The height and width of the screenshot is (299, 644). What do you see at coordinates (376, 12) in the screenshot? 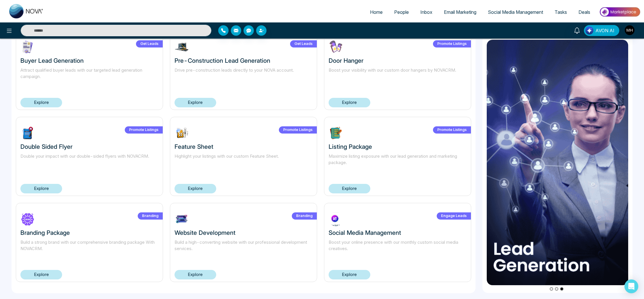
I see `span: Home` at bounding box center [376, 12].